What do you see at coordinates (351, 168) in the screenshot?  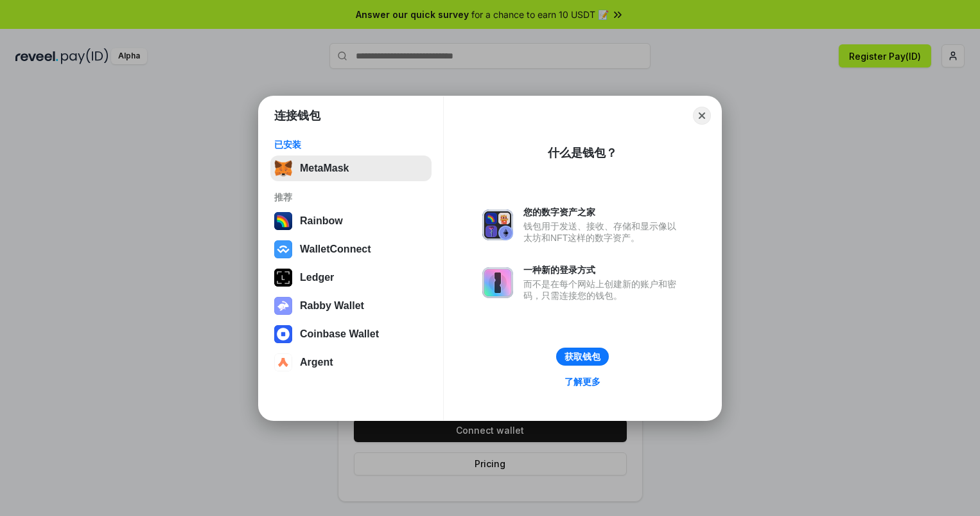 I see `button: MetaMask` at bounding box center [351, 168].